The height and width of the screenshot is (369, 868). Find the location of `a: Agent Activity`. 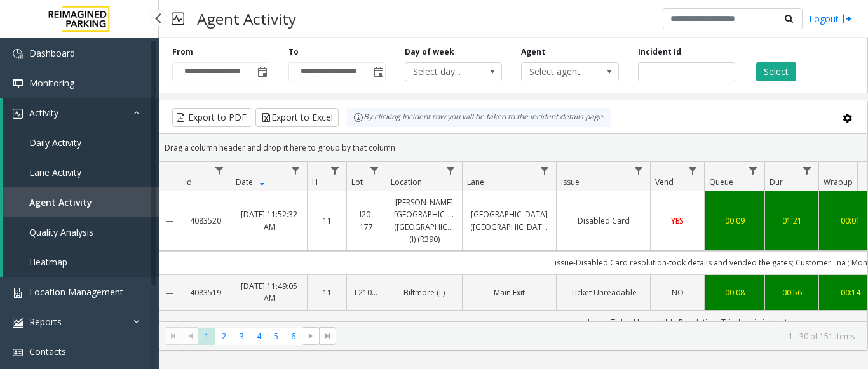

a: Agent Activity is located at coordinates (81, 202).